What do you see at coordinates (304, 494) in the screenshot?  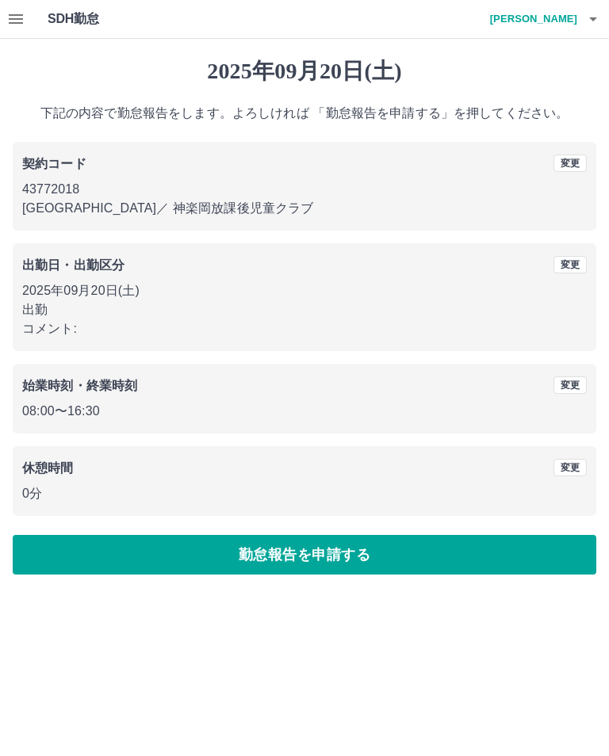 I see `p: 0分` at bounding box center [304, 494].